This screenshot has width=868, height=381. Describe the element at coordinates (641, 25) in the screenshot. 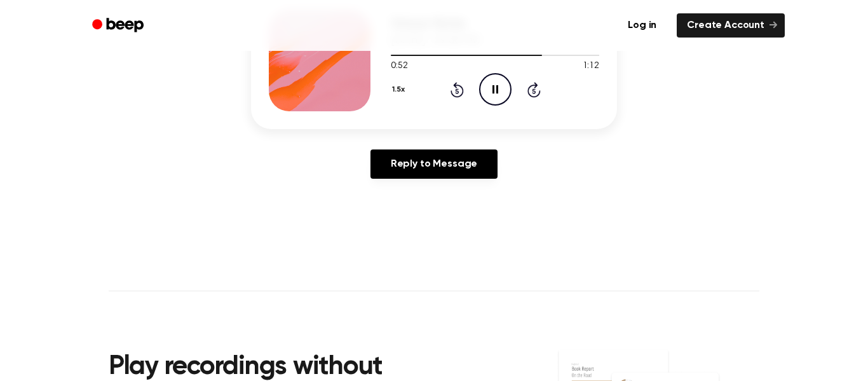

I see `a: Log in` at that location.